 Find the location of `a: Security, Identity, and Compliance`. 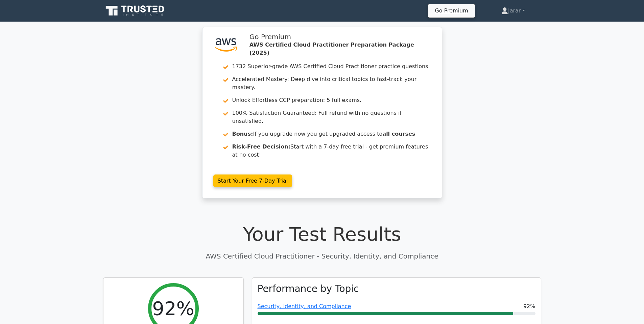

a: Security, Identity, and Compliance is located at coordinates (304, 306).